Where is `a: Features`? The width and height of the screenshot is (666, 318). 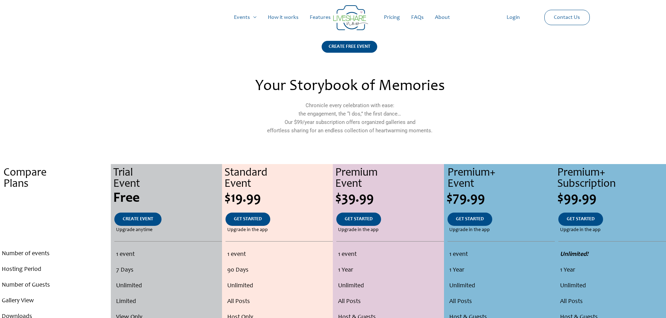 a: Features is located at coordinates (320, 17).